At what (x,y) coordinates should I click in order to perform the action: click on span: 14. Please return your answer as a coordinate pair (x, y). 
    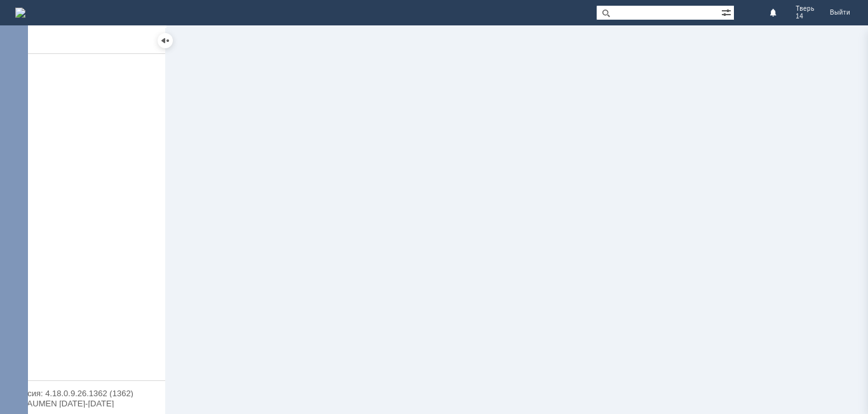
    Looking at the image, I should click on (805, 16).